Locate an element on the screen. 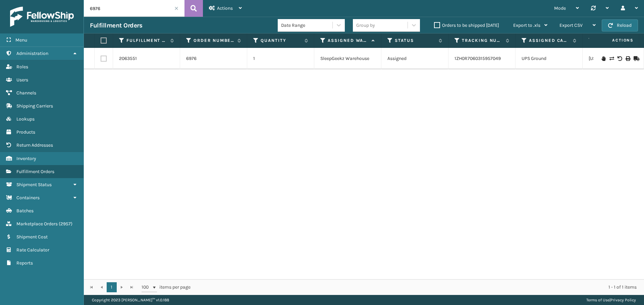 The height and width of the screenshot is (305, 644). span: Fulfillment Orders is located at coordinates (35, 171).